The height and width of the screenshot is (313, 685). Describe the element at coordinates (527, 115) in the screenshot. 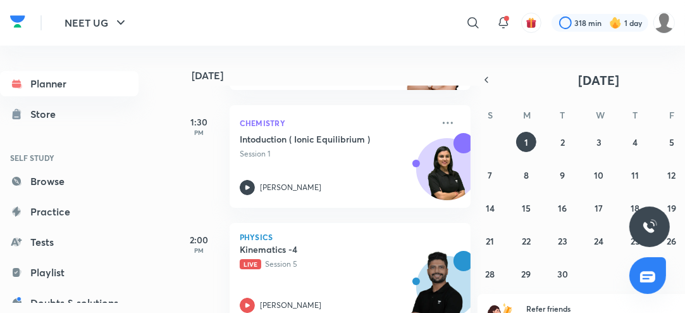

I see `abbr: Monday` at that location.